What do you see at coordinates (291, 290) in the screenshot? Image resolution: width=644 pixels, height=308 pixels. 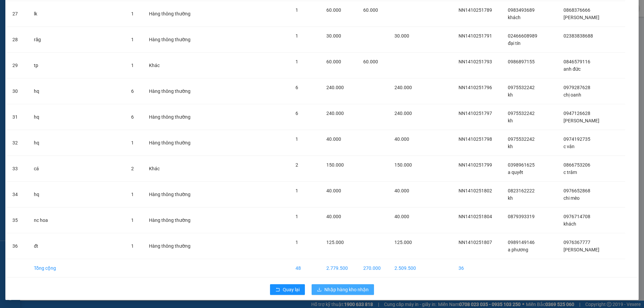 I see `span: Quay lại` at bounding box center [291, 290].